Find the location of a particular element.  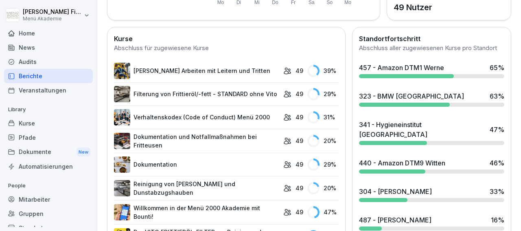

div: Kurse is located at coordinates (48, 123).